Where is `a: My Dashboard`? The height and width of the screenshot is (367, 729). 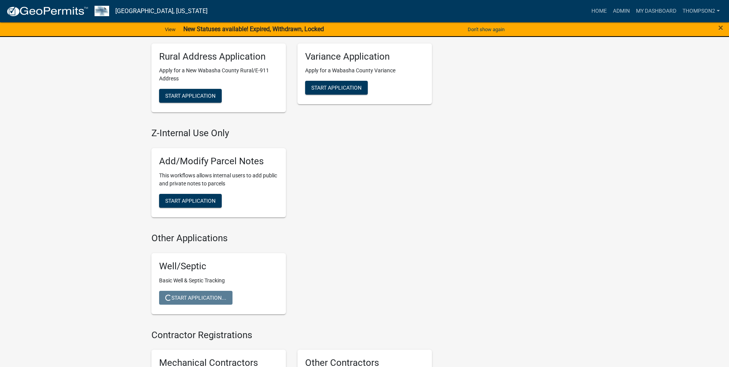
a: My Dashboard is located at coordinates (656, 11).